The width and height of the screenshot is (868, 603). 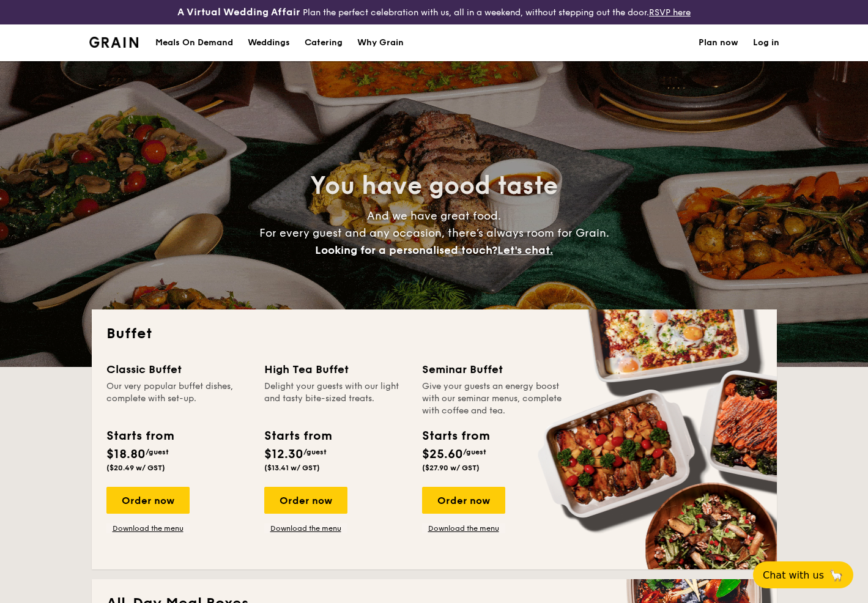 What do you see at coordinates (292, 468) in the screenshot?
I see `span: ($13.41 w/ GST)` at bounding box center [292, 468].